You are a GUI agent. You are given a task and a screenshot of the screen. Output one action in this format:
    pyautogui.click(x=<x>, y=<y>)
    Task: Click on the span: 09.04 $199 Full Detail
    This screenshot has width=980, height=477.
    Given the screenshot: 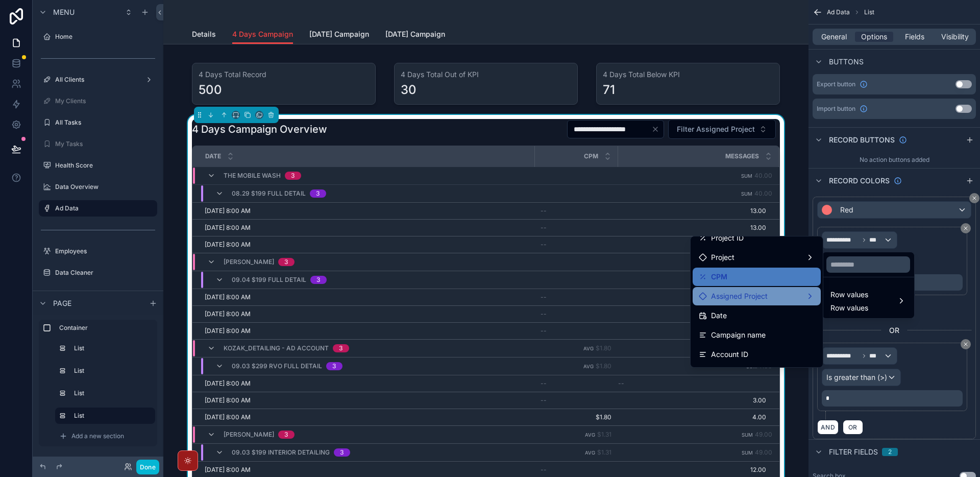 What is the action you would take?
    pyautogui.click(x=269, y=280)
    